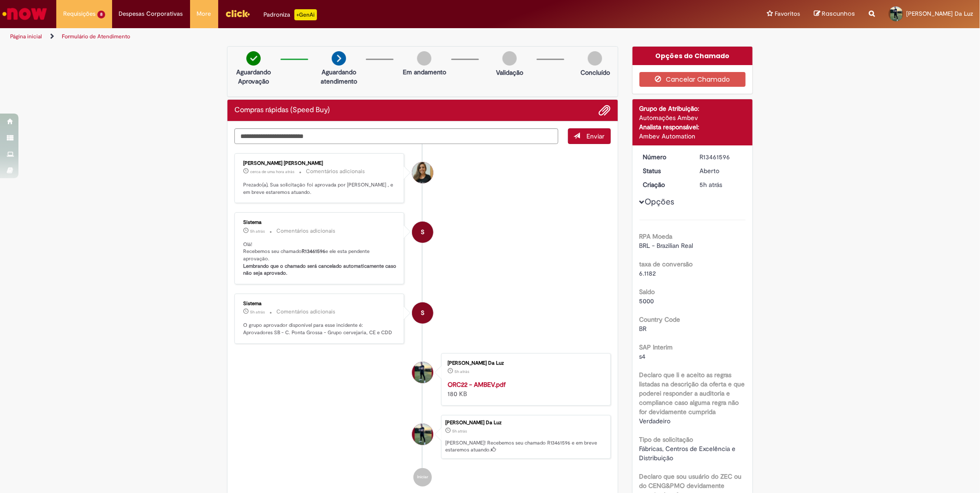  What do you see at coordinates (647, 301) in the screenshot?
I see `span: 5000` at bounding box center [647, 301].